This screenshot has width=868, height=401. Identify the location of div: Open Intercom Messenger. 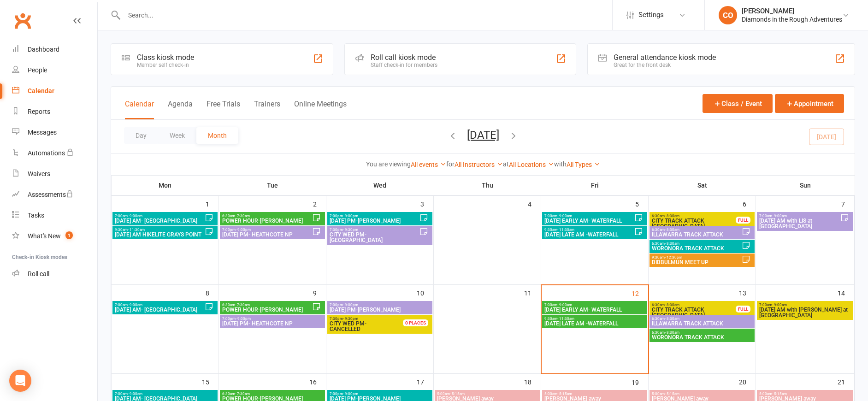
(21, 380).